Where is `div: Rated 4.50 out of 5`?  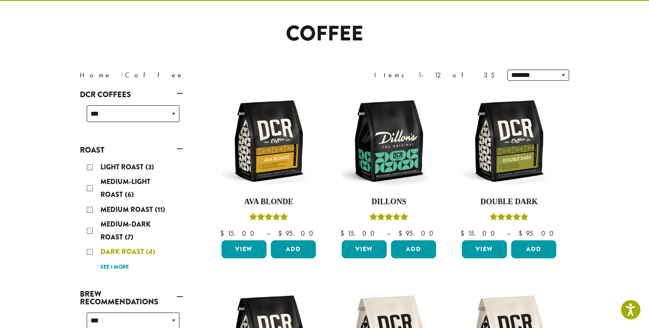 div: Rated 4.50 out of 5 is located at coordinates (509, 218).